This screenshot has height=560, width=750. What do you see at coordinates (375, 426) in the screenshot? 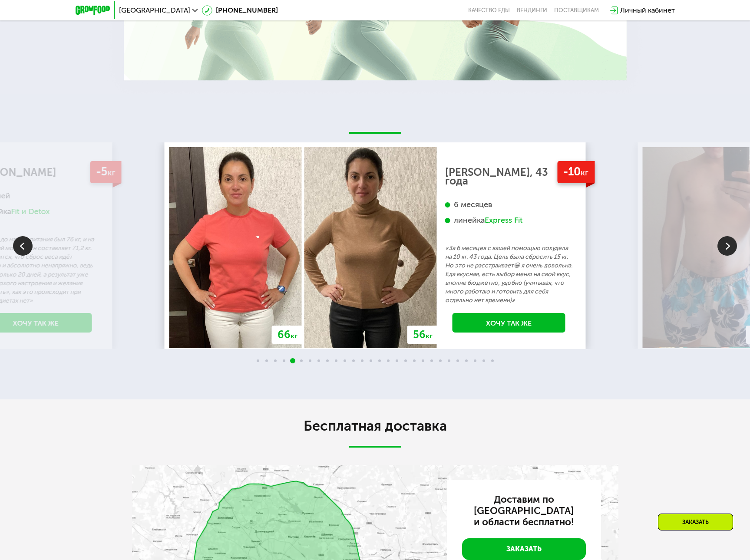
I see `h2: Бесплатная доставка` at bounding box center [375, 426].